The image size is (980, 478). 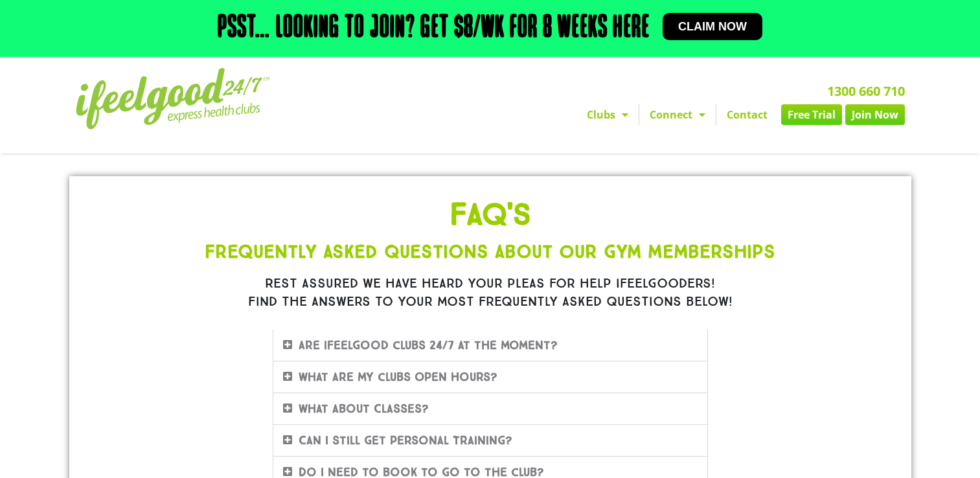 What do you see at coordinates (607, 115) in the screenshot?
I see `a: Clubs` at bounding box center [607, 115].